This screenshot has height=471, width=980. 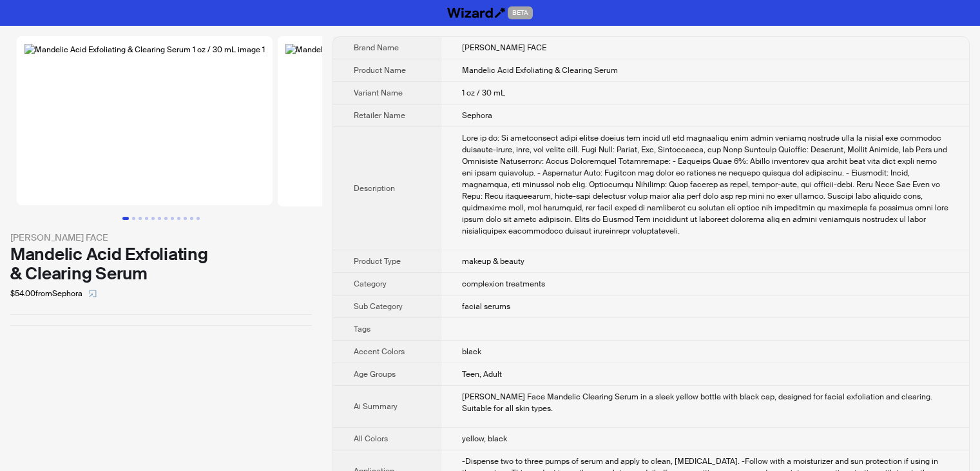 What do you see at coordinates (374, 374) in the screenshot?
I see `span: Age Groups` at bounding box center [374, 374].